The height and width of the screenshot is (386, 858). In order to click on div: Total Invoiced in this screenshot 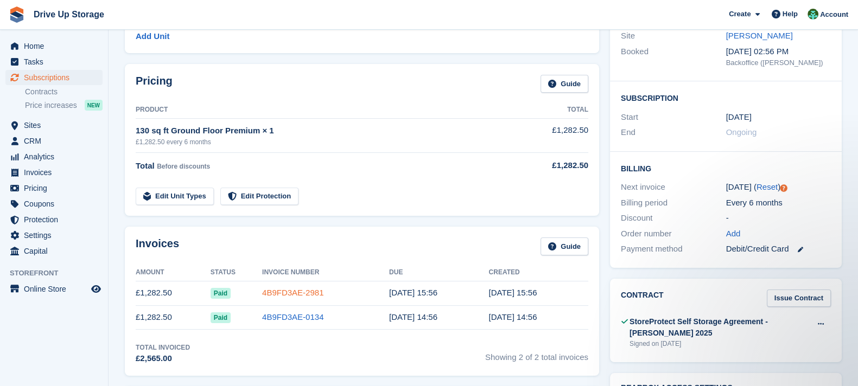, I will do `click(163, 348)`.